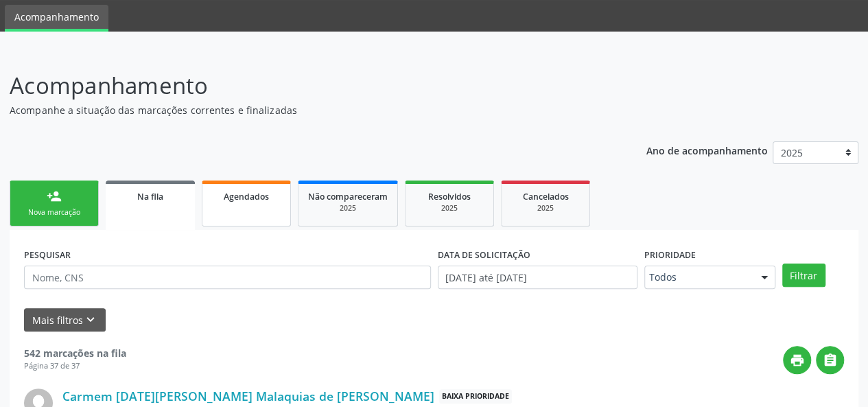 The image size is (868, 407). I want to click on input: Nome, CNS, so click(227, 277).